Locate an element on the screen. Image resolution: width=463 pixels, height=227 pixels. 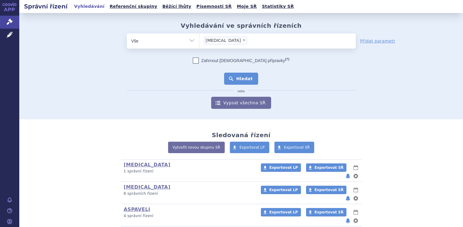
a: Statistiky SŘ is located at coordinates (278, 6).